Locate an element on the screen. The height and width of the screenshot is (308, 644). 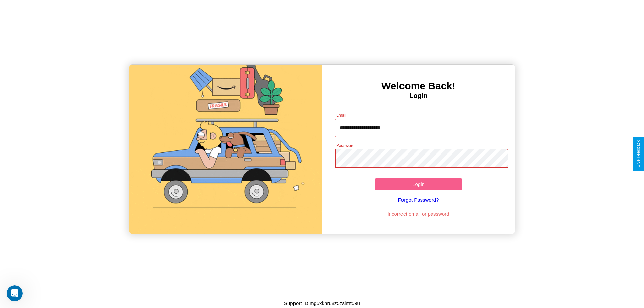
label: Password is located at coordinates (345, 145).